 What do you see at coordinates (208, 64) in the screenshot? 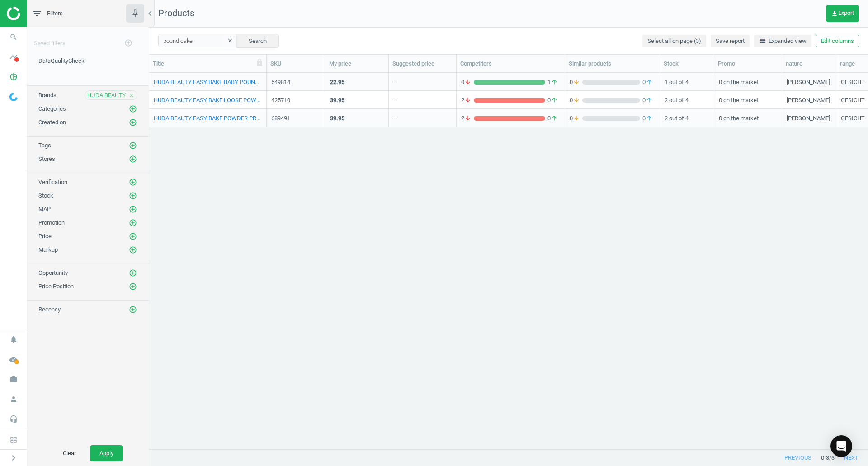
I see `div: Title` at bounding box center [208, 64].